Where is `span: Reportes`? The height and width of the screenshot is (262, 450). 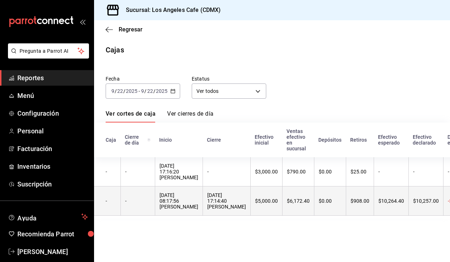 span: Reportes is located at coordinates (52, 78).